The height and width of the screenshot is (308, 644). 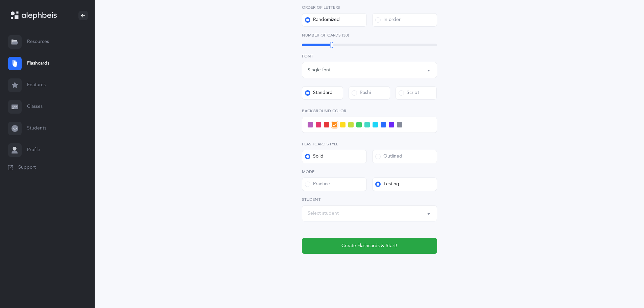 I want to click on div: Select student, so click(x=323, y=213).